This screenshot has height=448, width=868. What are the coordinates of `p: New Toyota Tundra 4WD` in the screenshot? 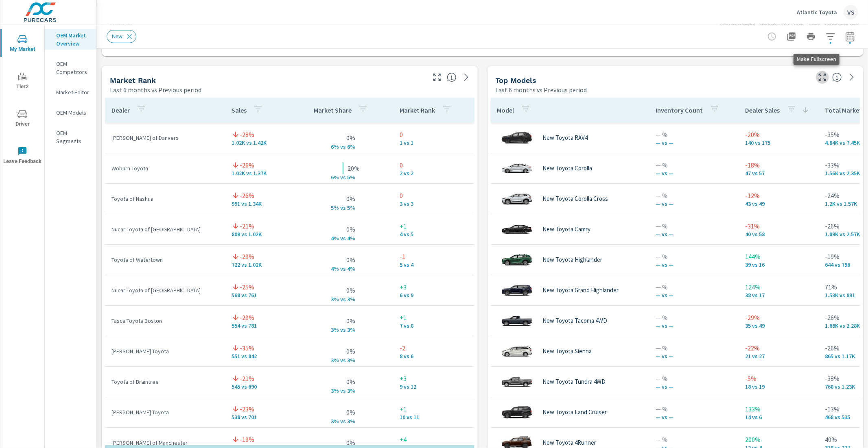 It's located at (574, 381).